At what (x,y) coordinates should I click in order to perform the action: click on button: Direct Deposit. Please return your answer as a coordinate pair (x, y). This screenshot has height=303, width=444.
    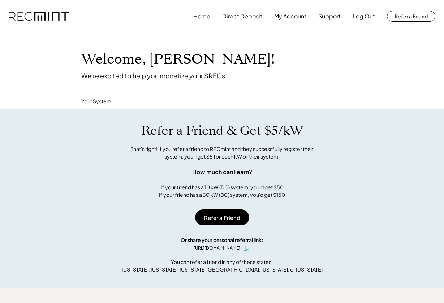
    Looking at the image, I should click on (242, 16).